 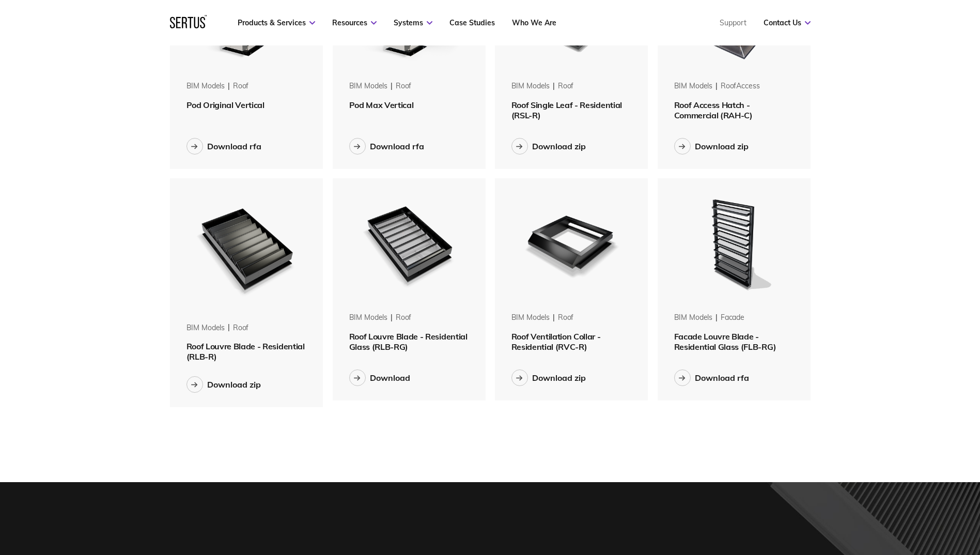 What do you see at coordinates (245, 351) in the screenshot?
I see `span: Roof Louvre Blade - Residential (RLB-R)` at bounding box center [245, 351].